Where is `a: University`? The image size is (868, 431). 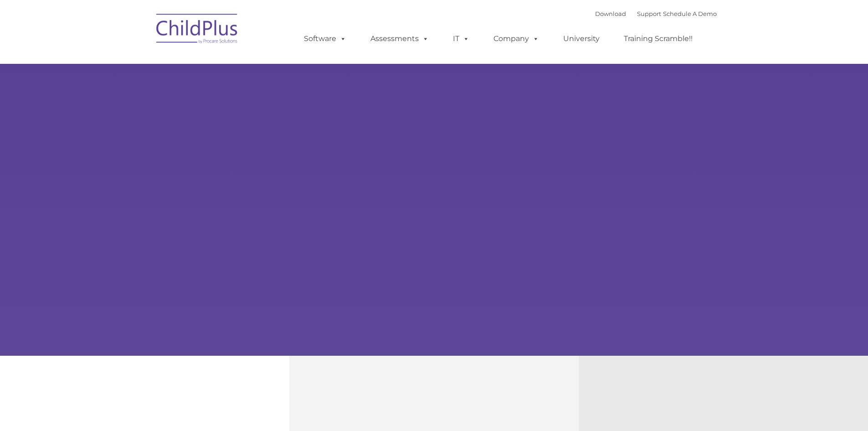 a: University is located at coordinates (581, 38).